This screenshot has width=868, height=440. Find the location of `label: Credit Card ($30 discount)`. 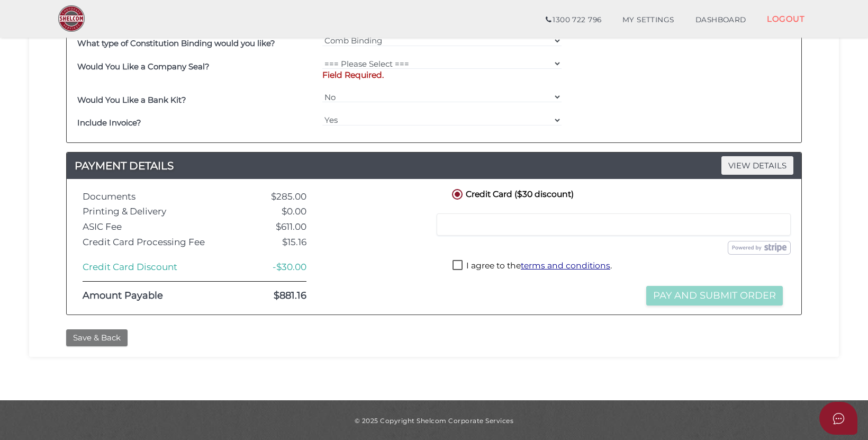

label: Credit Card ($30 discount) is located at coordinates (512, 193).